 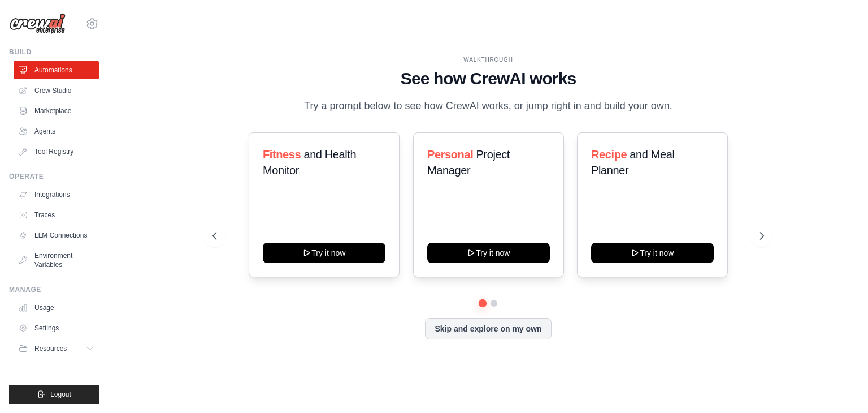 I want to click on a: Agents, so click(x=56, y=131).